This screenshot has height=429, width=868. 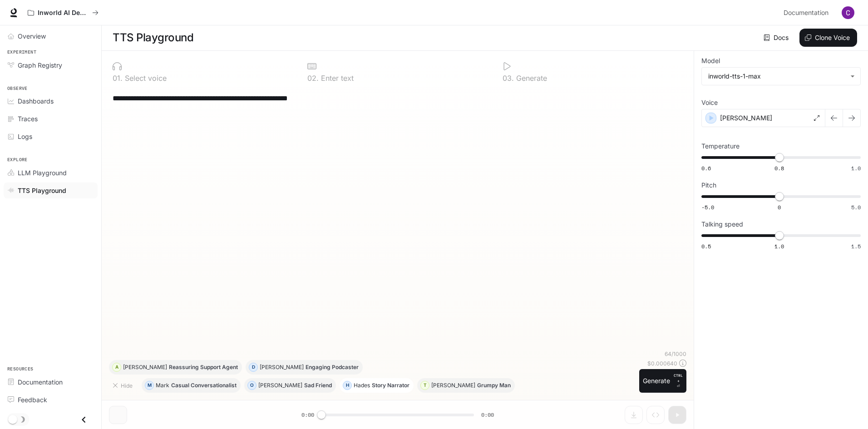 What do you see at coordinates (153, 38) in the screenshot?
I see `h1: TTS Playground` at bounding box center [153, 38].